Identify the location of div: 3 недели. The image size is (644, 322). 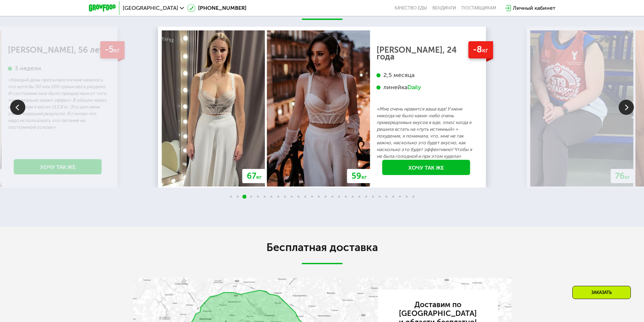
(58, 68).